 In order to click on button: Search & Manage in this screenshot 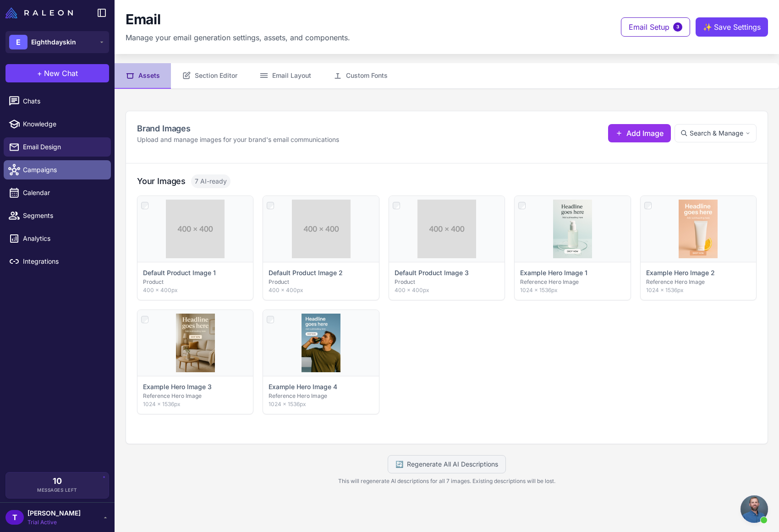, I will do `click(715, 133)`.